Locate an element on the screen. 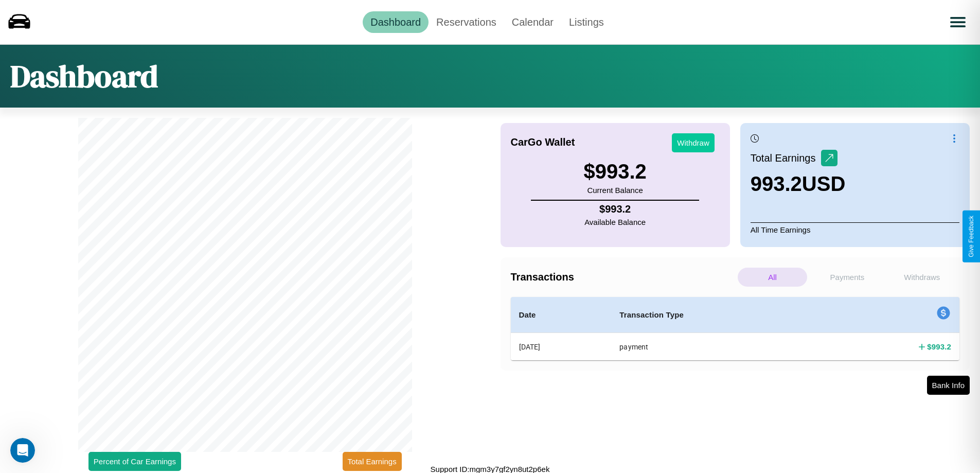  a: Listings is located at coordinates (587, 22).